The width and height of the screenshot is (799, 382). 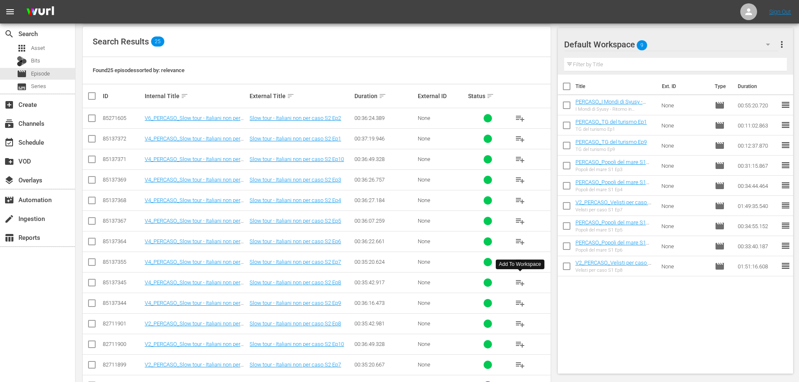 What do you see at coordinates (301, 96) in the screenshot?
I see `div: External Title` at bounding box center [301, 96].